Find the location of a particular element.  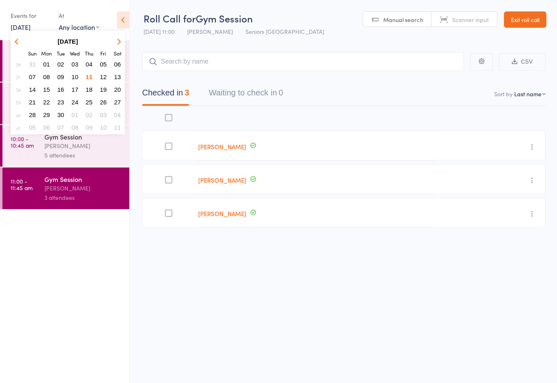

span: 27 is located at coordinates (117, 102).